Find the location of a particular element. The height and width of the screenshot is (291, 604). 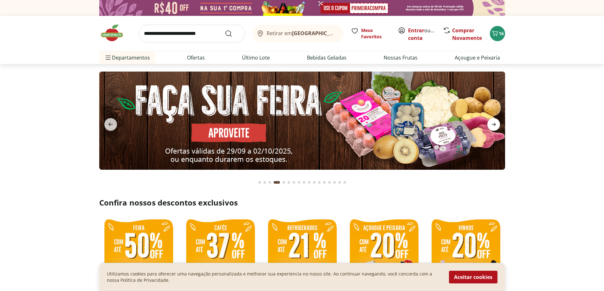

img: feira is located at coordinates (302, 121).